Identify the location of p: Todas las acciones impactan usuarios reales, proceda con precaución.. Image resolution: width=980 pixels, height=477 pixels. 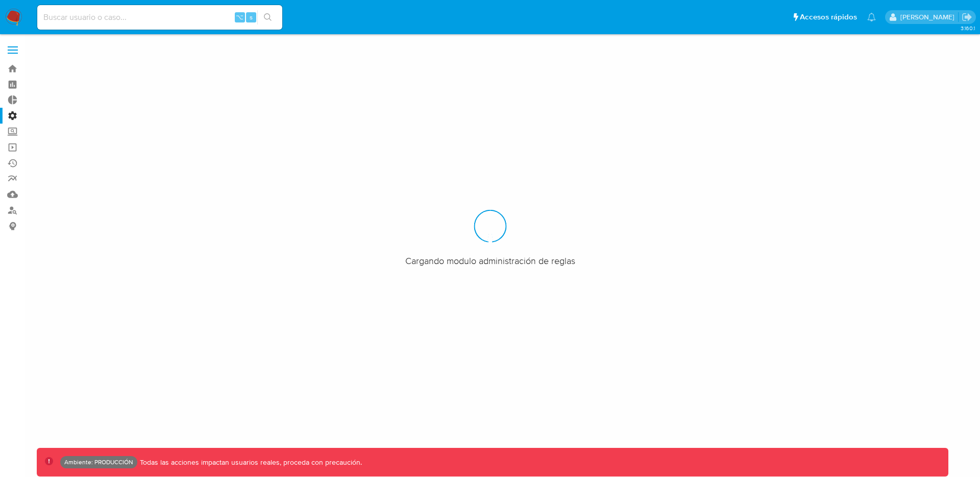
(250, 462).